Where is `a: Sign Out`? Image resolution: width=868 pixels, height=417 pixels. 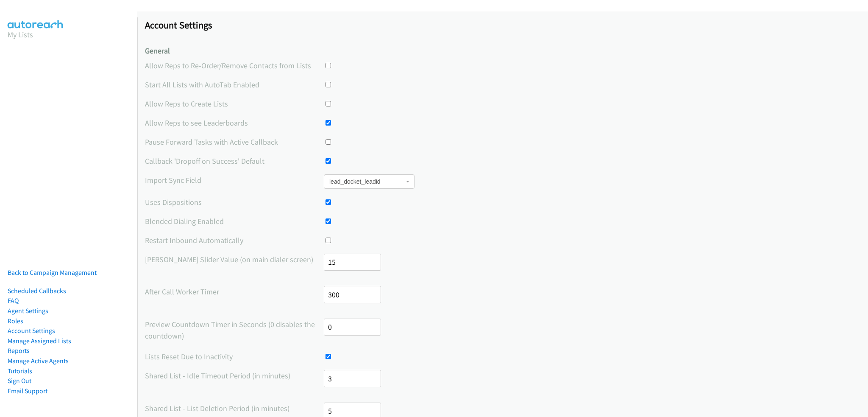
a: Sign Out is located at coordinates (20, 380).